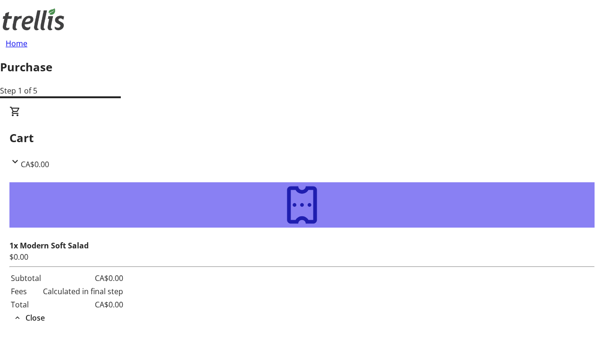 Image resolution: width=604 pixels, height=340 pixels. I want to click on td: Fees, so click(26, 291).